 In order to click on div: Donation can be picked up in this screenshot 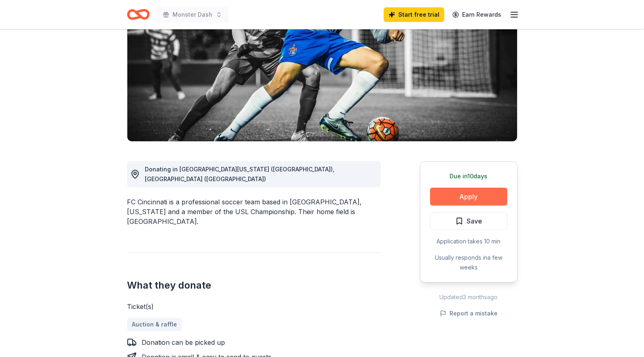, I will do `click(183, 343)`.